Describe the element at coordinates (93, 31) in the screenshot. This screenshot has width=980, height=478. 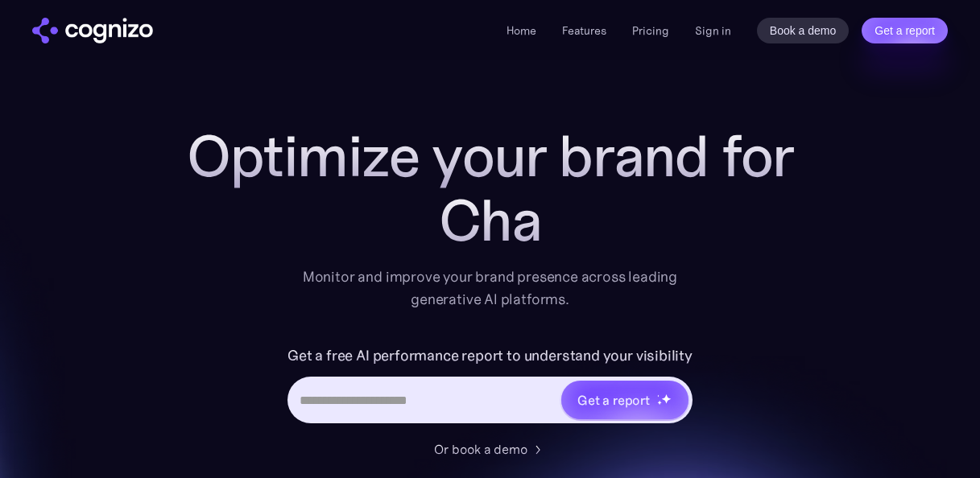
I see `a: home` at that location.